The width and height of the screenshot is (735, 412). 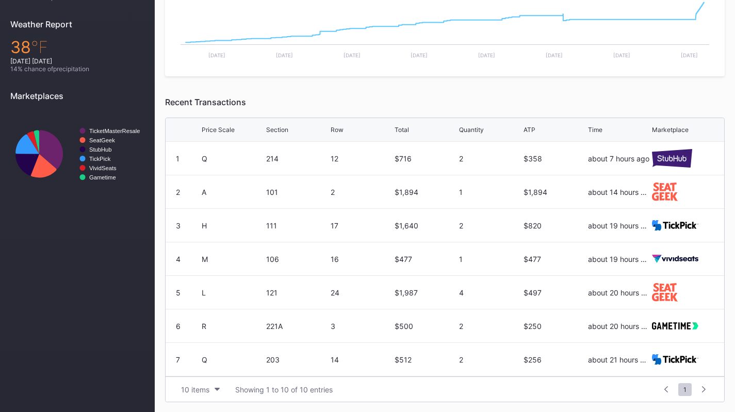 What do you see at coordinates (675, 326) in the screenshot?
I see `img: gametime.svg` at bounding box center [675, 326].